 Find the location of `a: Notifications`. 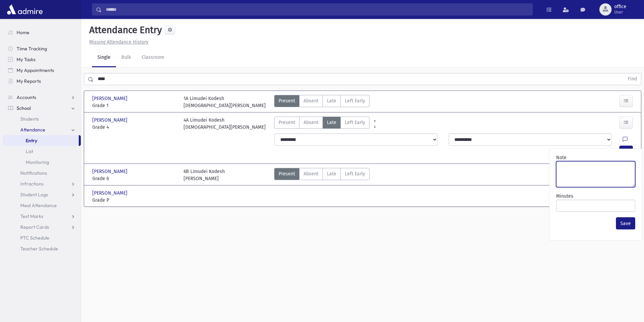

a: Notifications is located at coordinates (42, 172).